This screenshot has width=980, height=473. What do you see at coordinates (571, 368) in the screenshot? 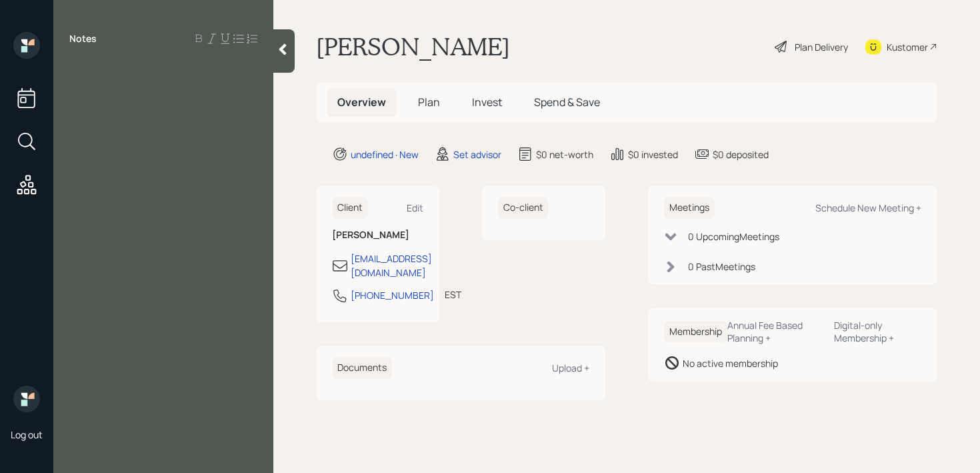
I see `div: Upload +` at bounding box center [571, 368].